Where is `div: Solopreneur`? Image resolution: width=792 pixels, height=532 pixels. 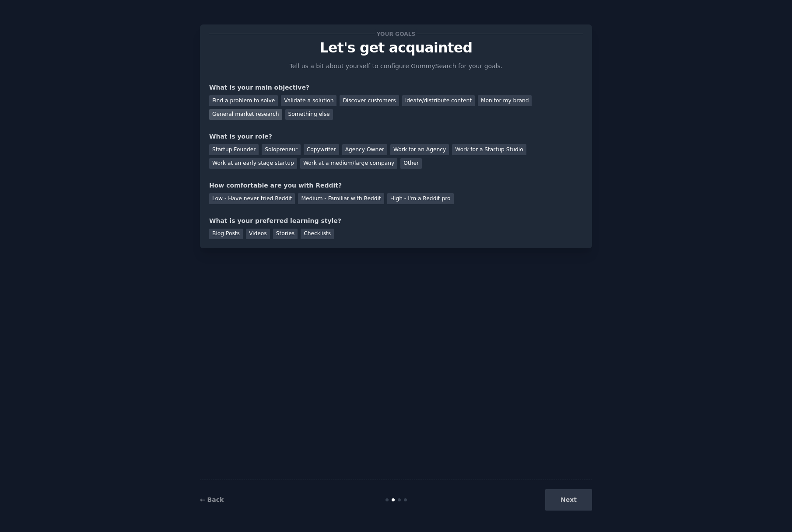
div: Solopreneur is located at coordinates (281, 150).